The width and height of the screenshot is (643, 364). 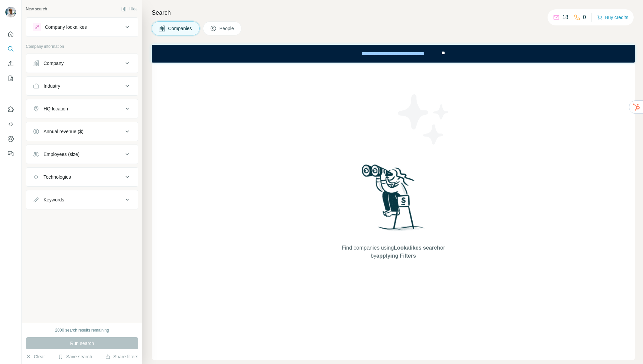 What do you see at coordinates (35, 357) in the screenshot?
I see `button: Clear` at bounding box center [35, 357].